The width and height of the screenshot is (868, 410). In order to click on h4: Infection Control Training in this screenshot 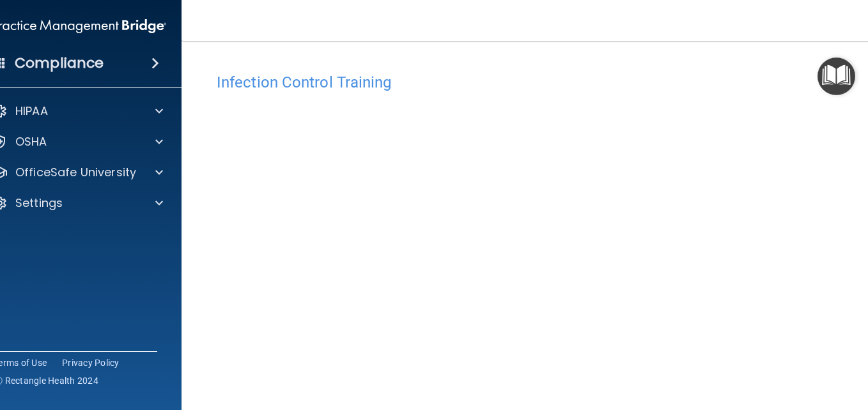, I will do `click(536, 82)`.